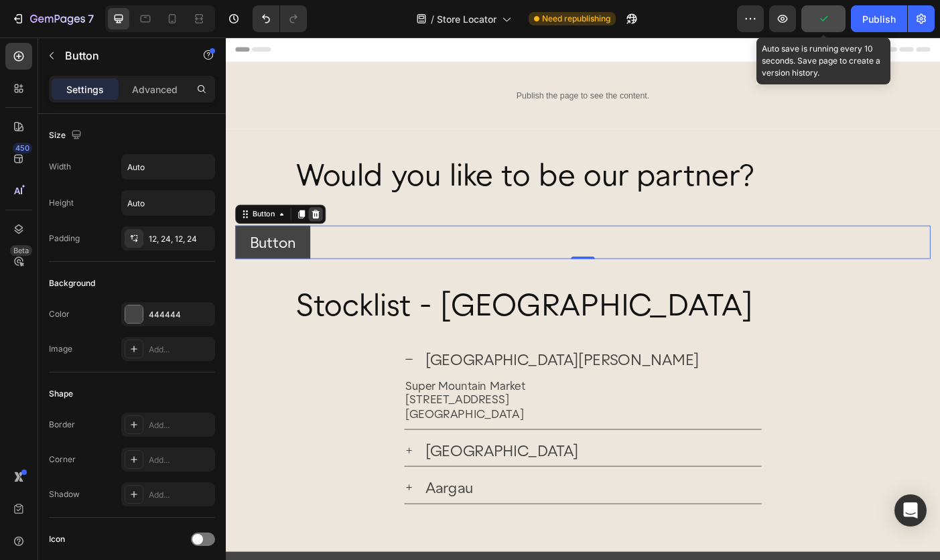 The height and width of the screenshot is (560, 940). I want to click on div: Corner, so click(62, 460).